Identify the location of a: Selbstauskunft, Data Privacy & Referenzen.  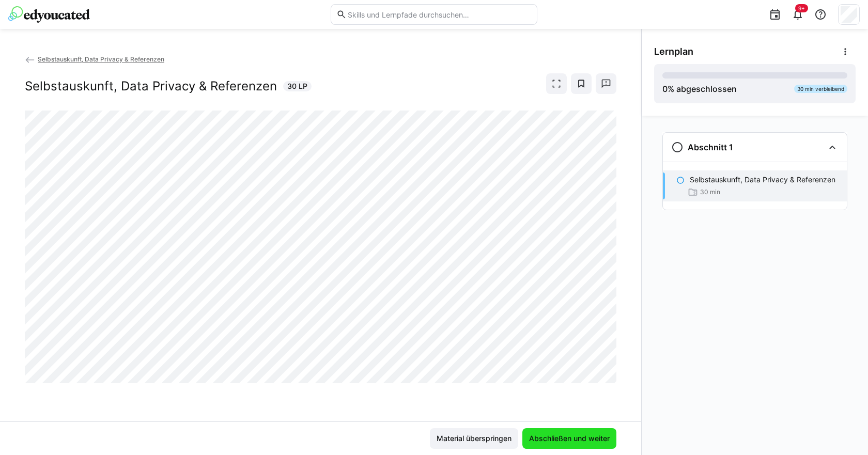
(95, 59).